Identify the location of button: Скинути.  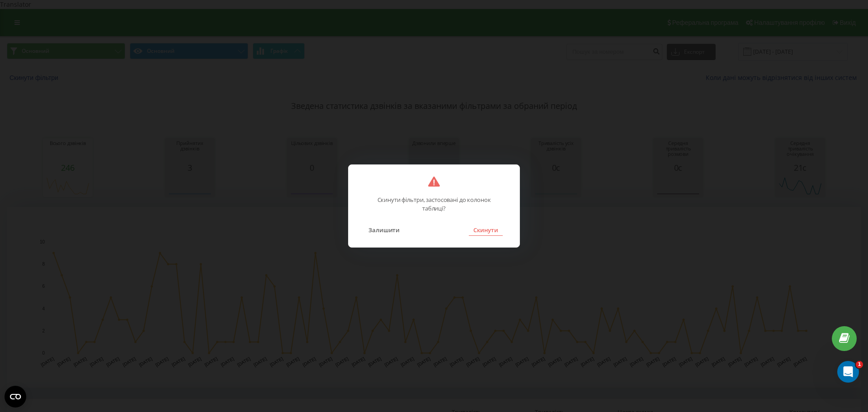
(486, 230).